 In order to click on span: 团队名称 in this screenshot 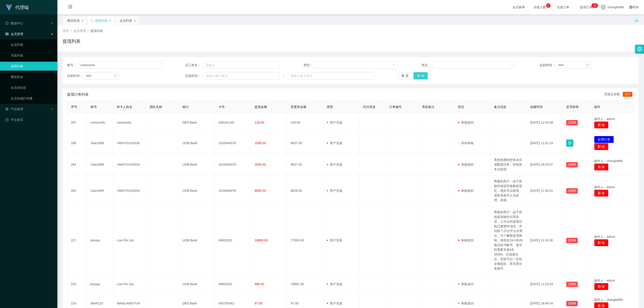, I will do `click(156, 107)`.